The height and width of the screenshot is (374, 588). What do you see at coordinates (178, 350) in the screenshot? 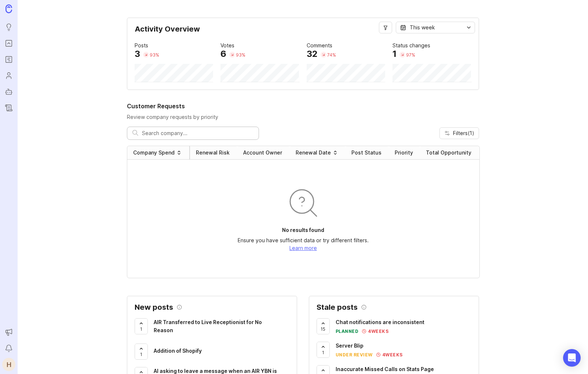
I see `span: Addition of Shopify` at bounding box center [178, 350].